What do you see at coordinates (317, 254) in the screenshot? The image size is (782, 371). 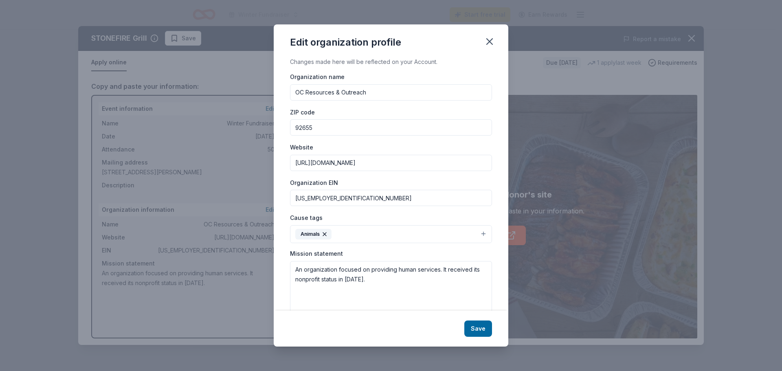 I see `label: Mission statement` at bounding box center [317, 254].